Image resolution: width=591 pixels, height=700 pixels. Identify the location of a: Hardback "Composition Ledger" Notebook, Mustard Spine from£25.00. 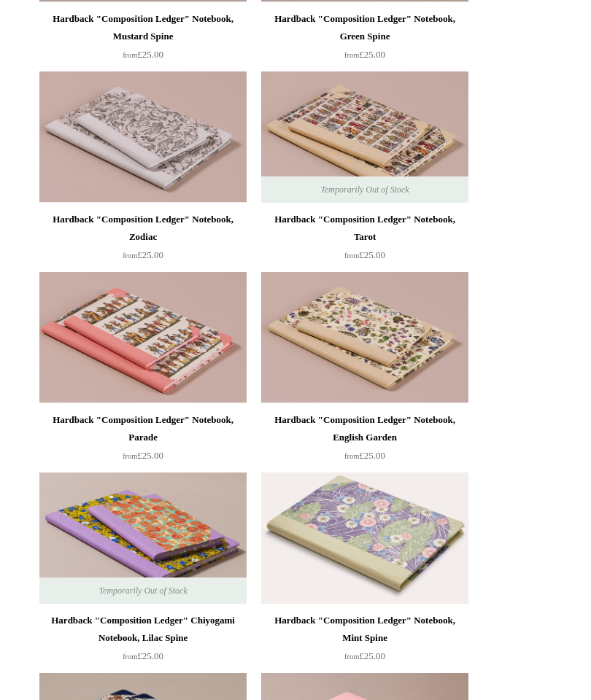
(143, 40).